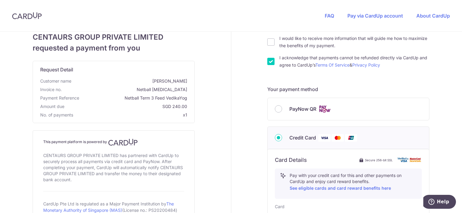 The height and width of the screenshot is (213, 462). I want to click on a: Terms Of Service, so click(332, 65).